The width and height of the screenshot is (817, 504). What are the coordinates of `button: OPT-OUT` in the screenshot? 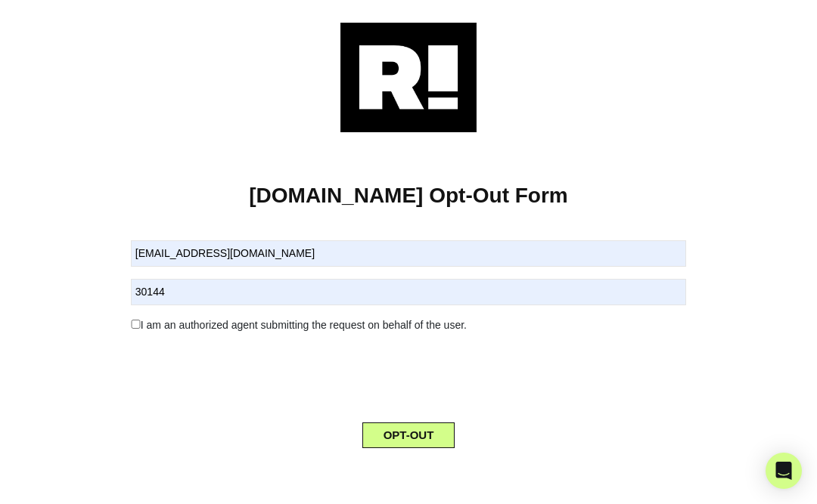 It's located at (408, 436).